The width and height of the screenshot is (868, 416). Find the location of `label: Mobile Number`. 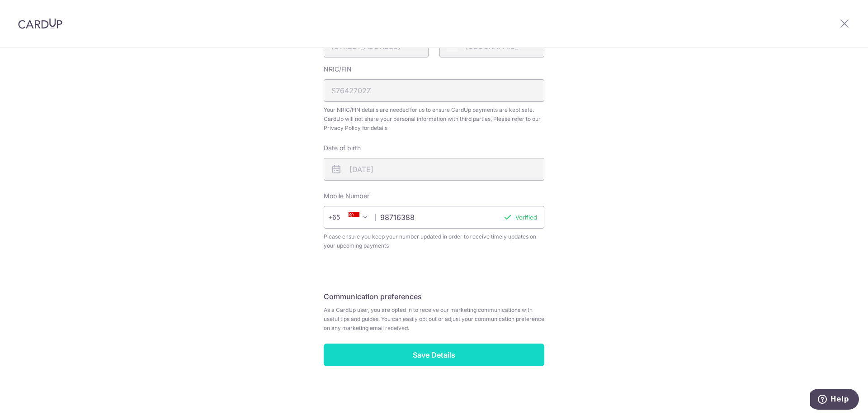

label: Mobile Number is located at coordinates (347, 196).